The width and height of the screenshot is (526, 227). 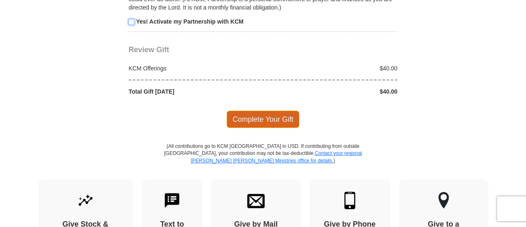 What do you see at coordinates (256, 200) in the screenshot?
I see `img: envelope.svg` at bounding box center [256, 200].